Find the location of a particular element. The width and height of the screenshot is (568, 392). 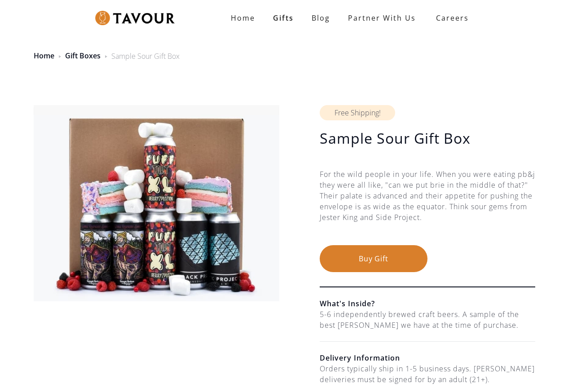

a: partner with us is located at coordinates (382, 18).